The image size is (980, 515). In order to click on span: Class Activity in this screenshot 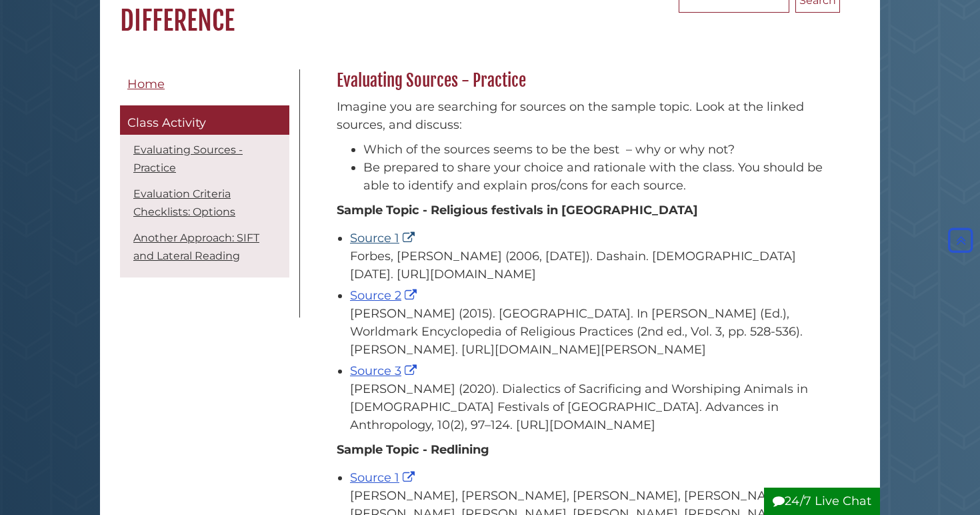, I will do `click(167, 122)`.